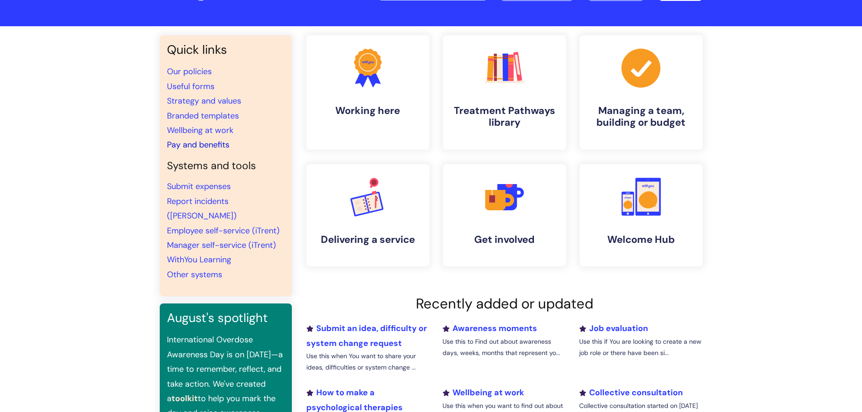 The width and height of the screenshot is (862, 412). What do you see at coordinates (226, 50) in the screenshot?
I see `h3: Quick links` at bounding box center [226, 50].